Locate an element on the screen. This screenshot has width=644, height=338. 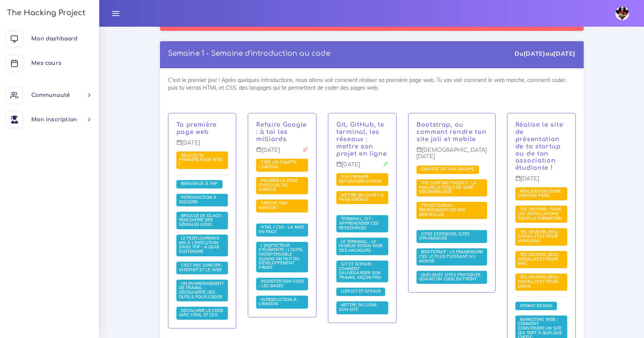
span: HTML / CSS : la mise en page is located at coordinates (281, 229).